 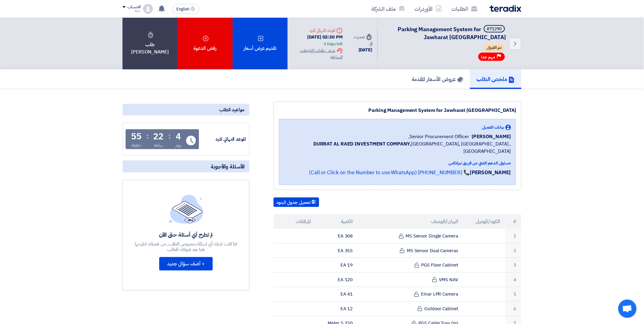 What do you see at coordinates (627, 308) in the screenshot?
I see `div: Open chat` at bounding box center [627, 308].